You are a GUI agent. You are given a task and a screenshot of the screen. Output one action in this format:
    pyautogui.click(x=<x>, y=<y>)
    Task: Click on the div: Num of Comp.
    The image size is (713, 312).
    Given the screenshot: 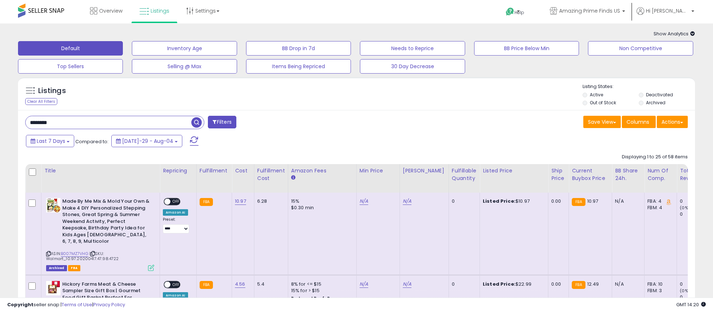 What is the action you would take?
    pyautogui.click(x=660, y=174)
    